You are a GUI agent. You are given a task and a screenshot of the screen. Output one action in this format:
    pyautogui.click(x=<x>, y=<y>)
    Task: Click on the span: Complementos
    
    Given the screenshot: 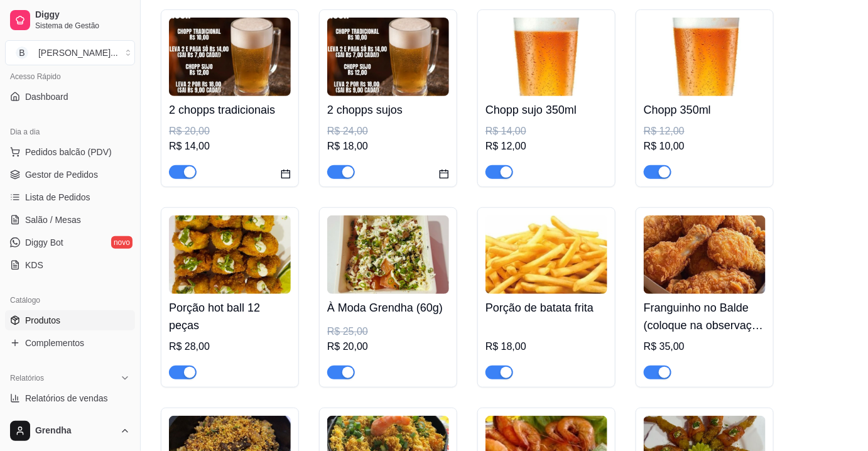 What is the action you would take?
    pyautogui.click(x=55, y=343)
    